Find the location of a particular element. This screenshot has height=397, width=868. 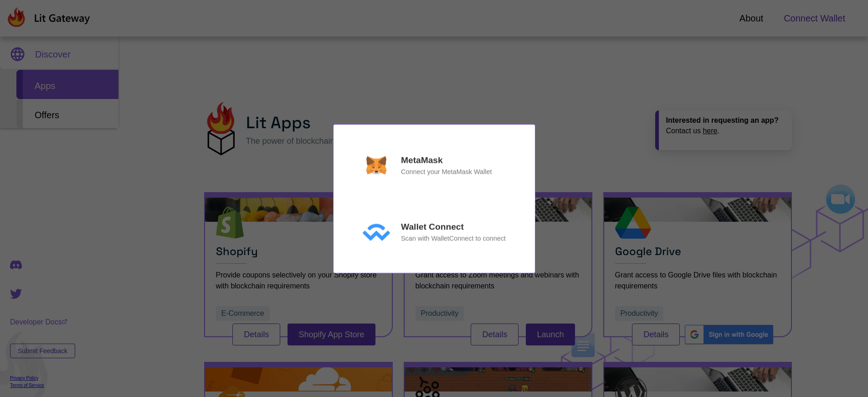

p: MetaMask is located at coordinates (422, 160).